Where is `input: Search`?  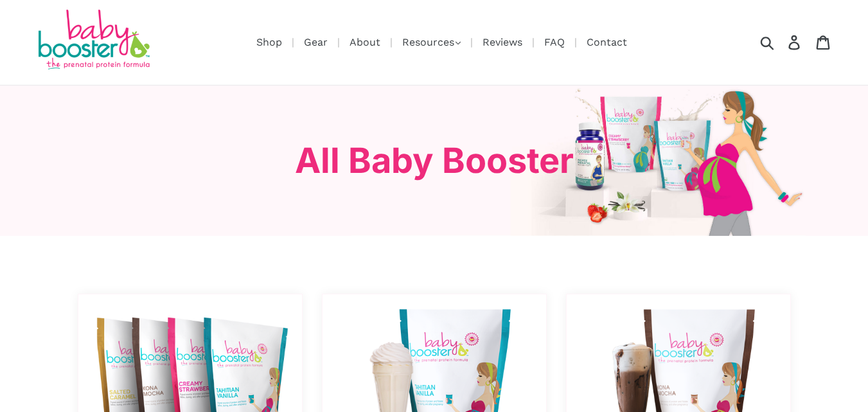 input: Search is located at coordinates (782, 42).